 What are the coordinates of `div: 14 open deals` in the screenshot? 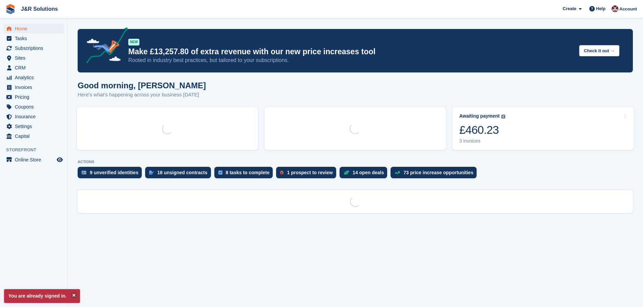 It's located at (368, 173).